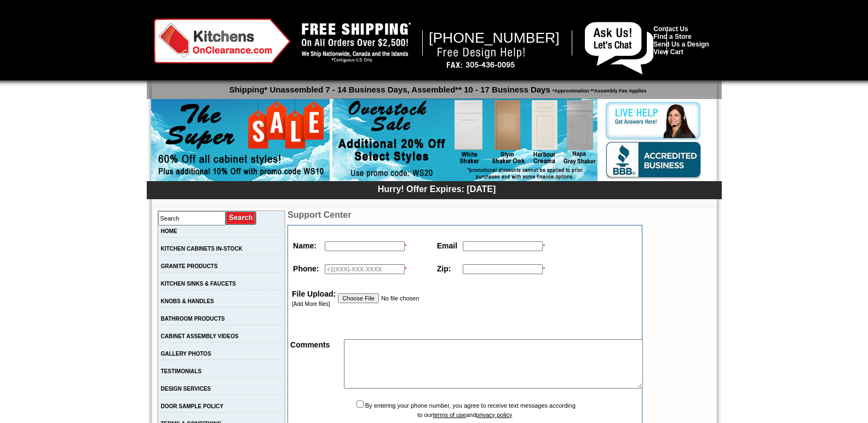 The image size is (868, 423). What do you see at coordinates (444, 268) in the screenshot?
I see `strong: Zip:` at bounding box center [444, 268].